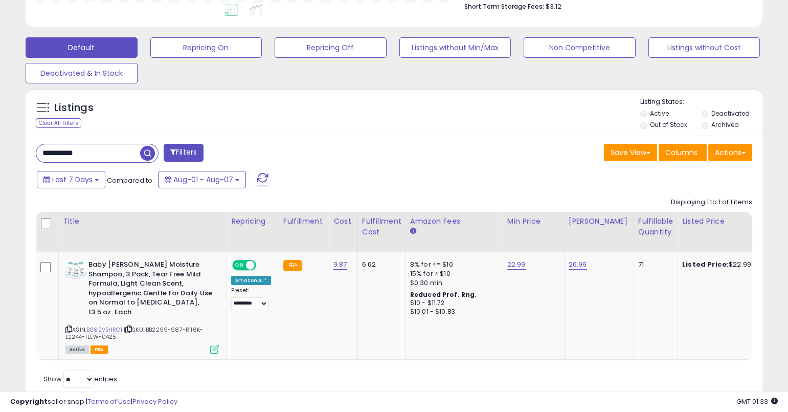 Image resolution: width=788 pixels, height=412 pixels. What do you see at coordinates (578, 264) in the screenshot?
I see `a: 26.99` at bounding box center [578, 264].